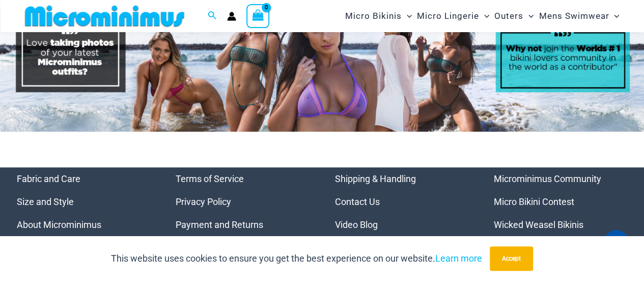  What do you see at coordinates (482, 16) in the screenshot?
I see `nav: Site Navigation` at bounding box center [482, 16].